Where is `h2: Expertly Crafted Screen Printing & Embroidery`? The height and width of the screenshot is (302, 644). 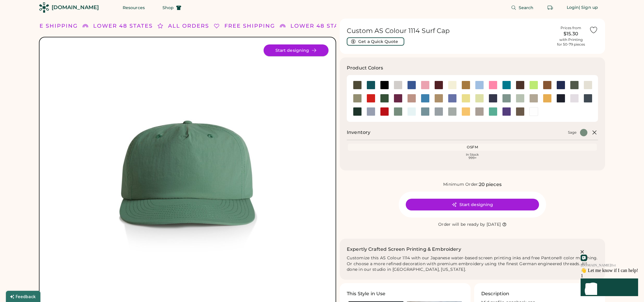 h2: Expertly Crafted Screen Printing & Embroidery is located at coordinates (404, 249).